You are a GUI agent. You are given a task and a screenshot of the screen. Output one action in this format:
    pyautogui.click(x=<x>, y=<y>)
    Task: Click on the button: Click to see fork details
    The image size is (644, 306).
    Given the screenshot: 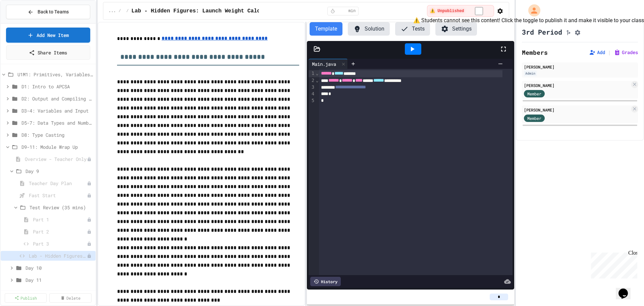 What is the action you would take?
    pyautogui.click(x=568, y=32)
    